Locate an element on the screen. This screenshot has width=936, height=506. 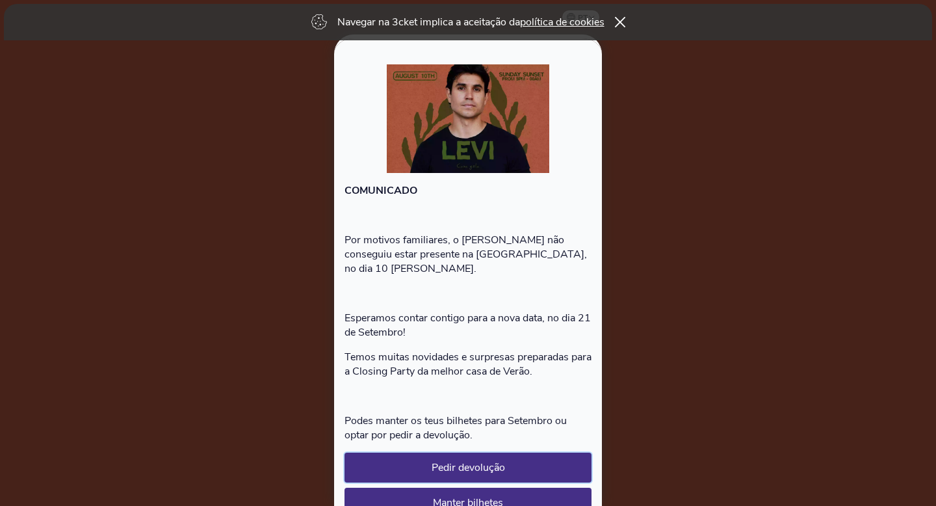
p: Podes manter os teus bilhetes para Setembro ou optar por pedir a devolução. is located at coordinates (468, 428).